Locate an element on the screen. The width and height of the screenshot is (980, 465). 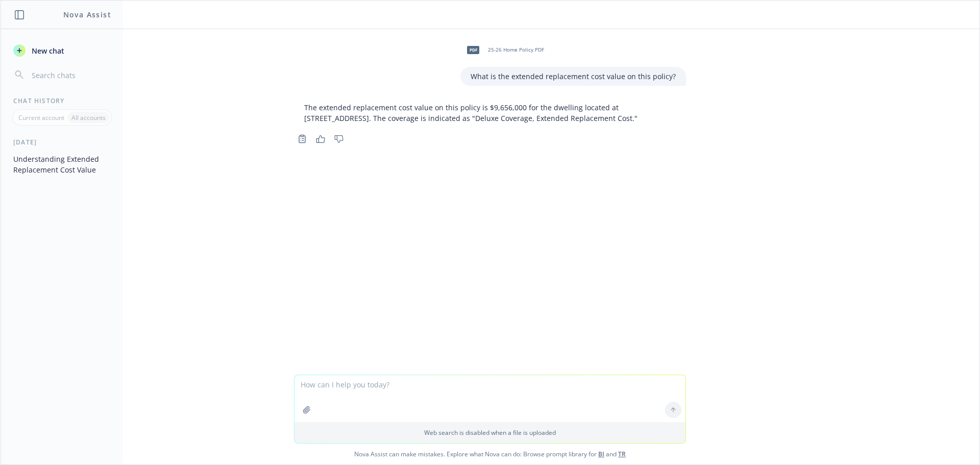
span: 25-26 Home Policy.PDF is located at coordinates (516, 49).